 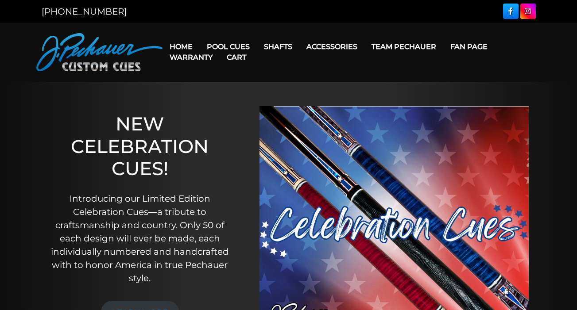 I want to click on a: Accessories, so click(x=332, y=46).